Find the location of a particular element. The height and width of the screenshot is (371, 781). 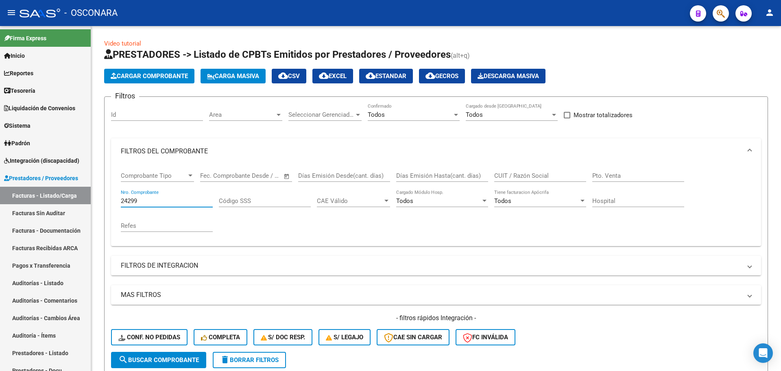

mat-expansion-panel-header: FILTROS DE INTEGRACION is located at coordinates (436, 266).